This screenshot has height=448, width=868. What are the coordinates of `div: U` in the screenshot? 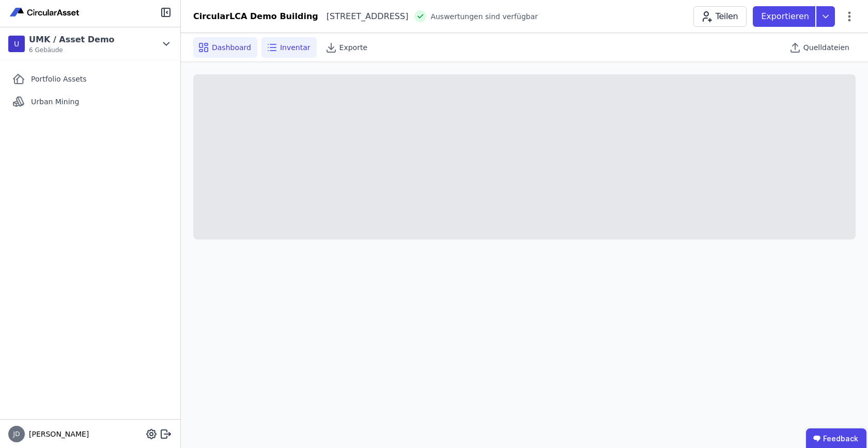 It's located at (17, 44).